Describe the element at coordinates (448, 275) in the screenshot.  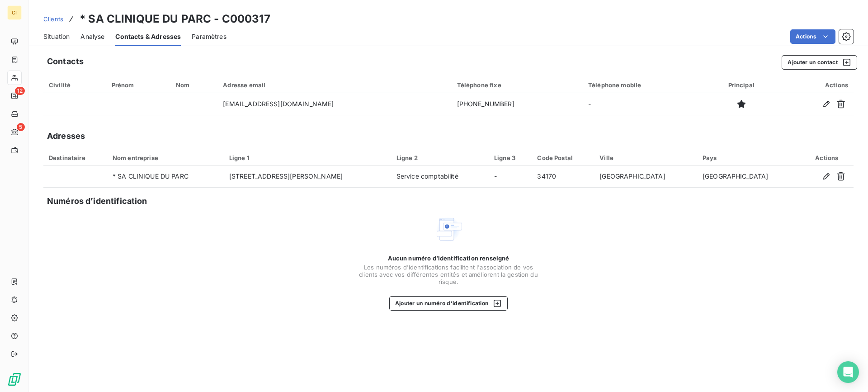
I see `span: Les numéros d'identifications facilitent l'association de vos clients avec vos différentes entité...` at that location.